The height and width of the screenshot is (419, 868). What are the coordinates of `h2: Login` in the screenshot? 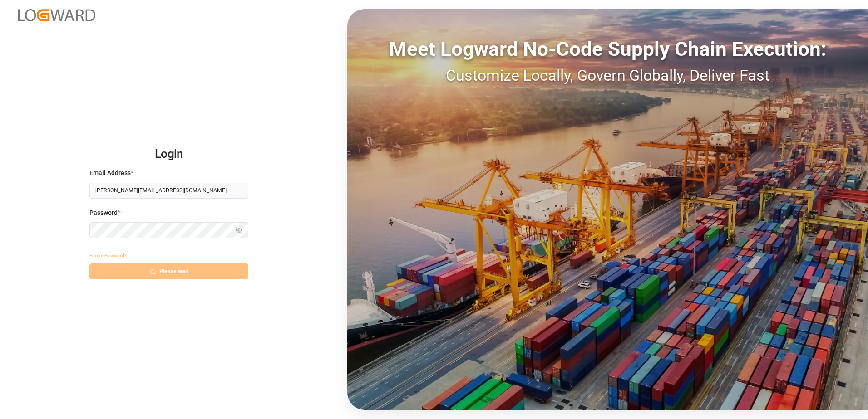 It's located at (169, 154).